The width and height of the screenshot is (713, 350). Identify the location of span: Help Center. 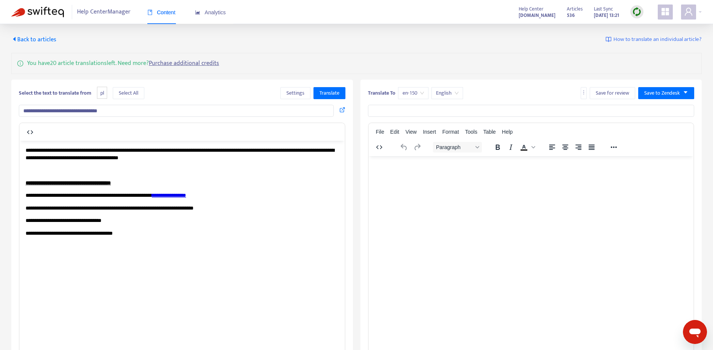
(531, 9).